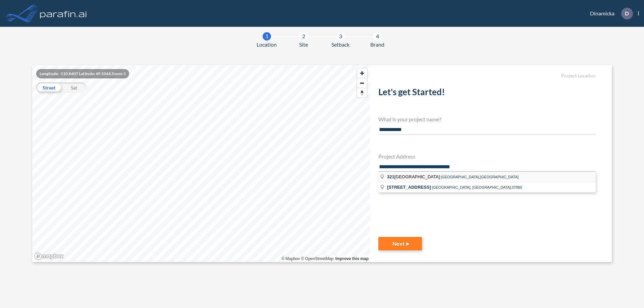  I want to click on h5: Project Location, so click(487, 76).